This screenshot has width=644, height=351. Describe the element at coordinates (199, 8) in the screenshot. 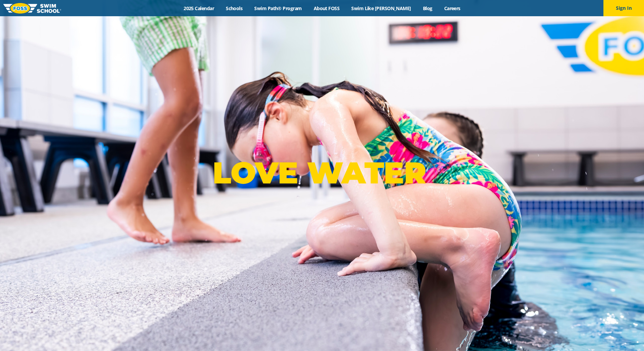

I see `a: 2025 Calendar` at that location.